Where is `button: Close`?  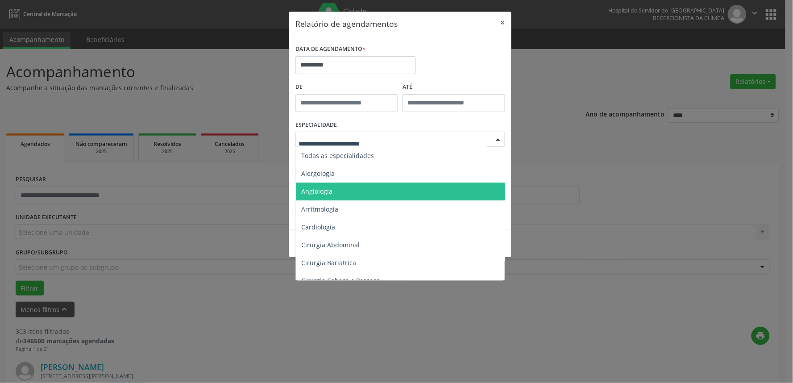 button: Close is located at coordinates (502, 22).